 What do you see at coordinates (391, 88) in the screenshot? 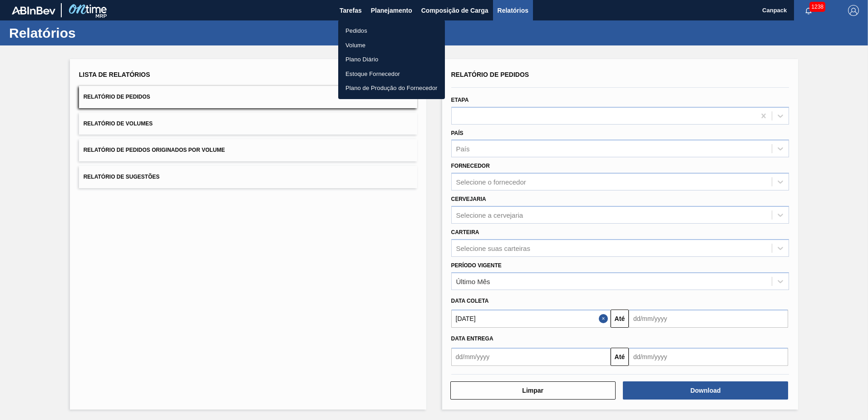
I see `li: Plano de Produção do Fornecedor` at bounding box center [391, 88].